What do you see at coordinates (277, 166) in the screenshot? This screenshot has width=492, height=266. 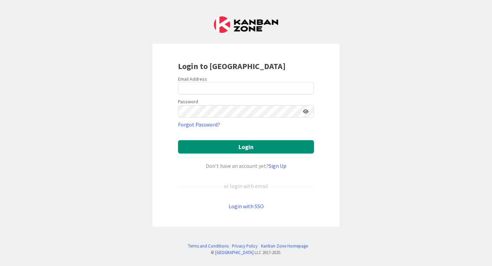 I see `a: Sign Up` at bounding box center [277, 166].